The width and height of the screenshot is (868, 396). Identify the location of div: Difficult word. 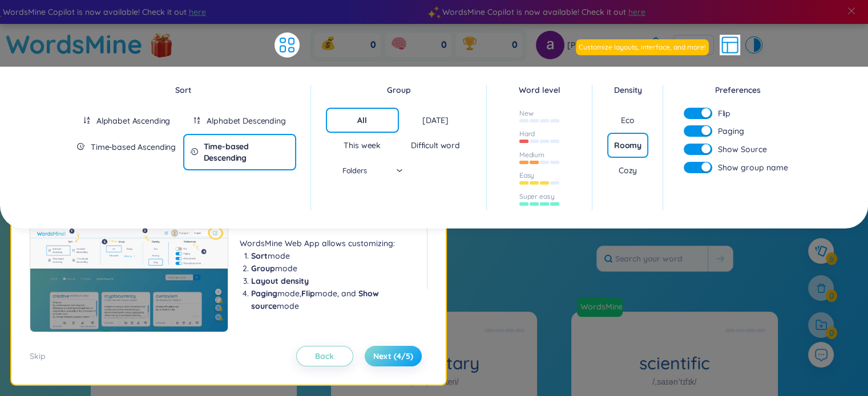
(435, 145).